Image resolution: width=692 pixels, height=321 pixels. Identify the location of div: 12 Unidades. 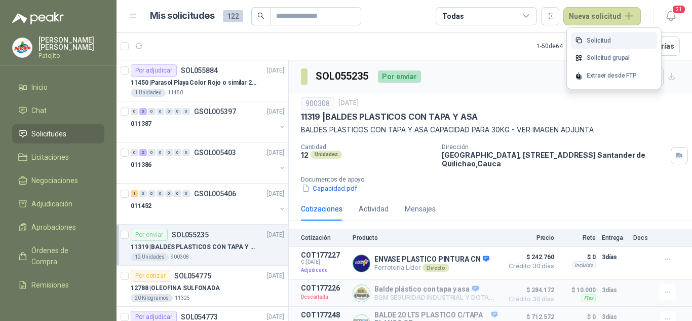
(150, 257).